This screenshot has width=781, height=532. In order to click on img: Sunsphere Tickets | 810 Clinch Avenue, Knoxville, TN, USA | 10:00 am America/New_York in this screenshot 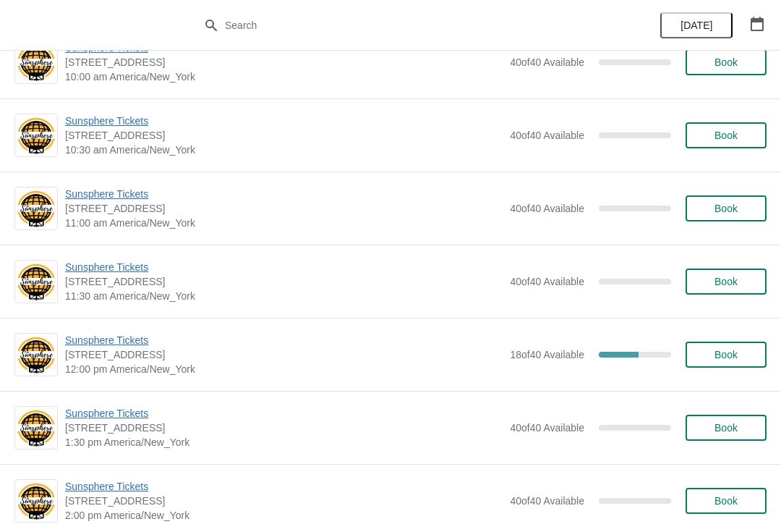, I will do `click(36, 62)`.